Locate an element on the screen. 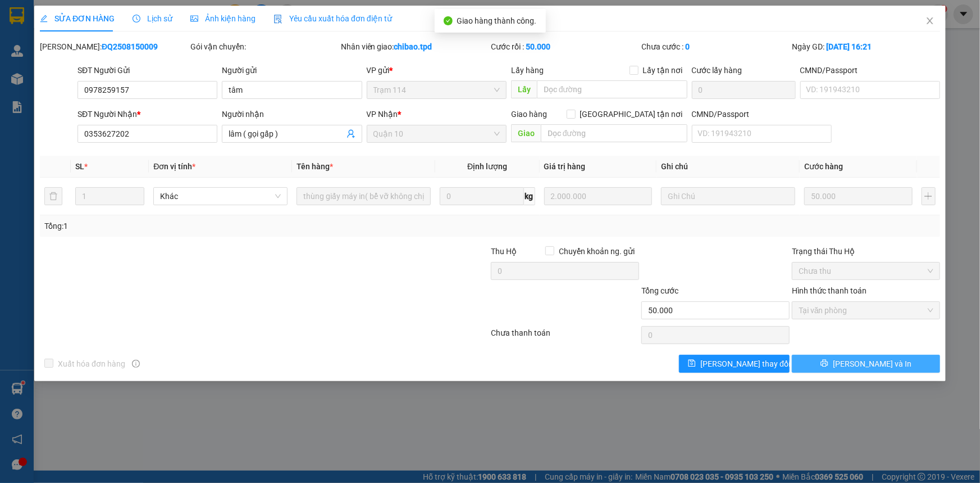 Image resolution: width=980 pixels, height=483 pixels. div: Cước rồi : is located at coordinates (565, 47).